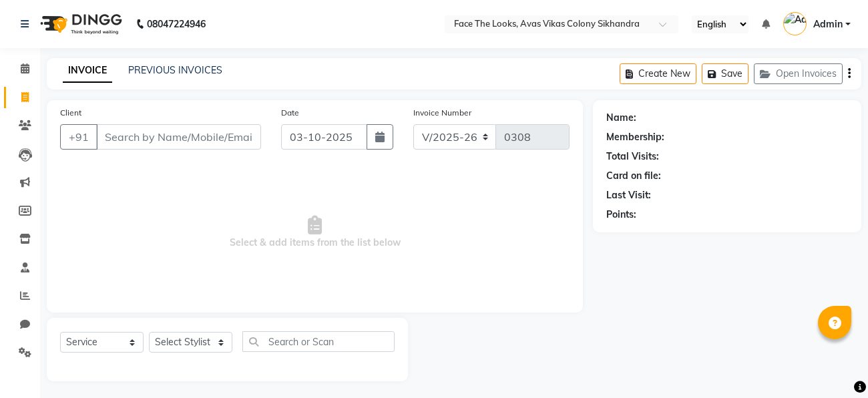 The width and height of the screenshot is (868, 398). What do you see at coordinates (175, 71) in the screenshot?
I see `a: PREVIOUS INVOICES` at bounding box center [175, 71].